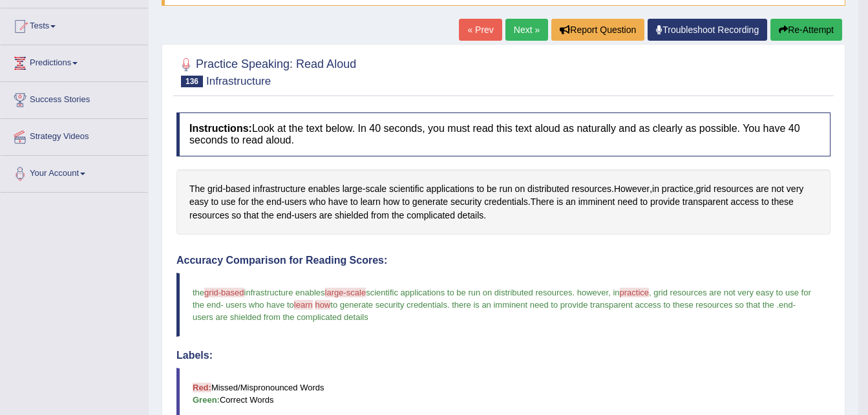  What do you see at coordinates (552, 305) in the screenshot?
I see `span: to generate security credentials. there is an imminent need to provide transparent access to thes...` at bounding box center [552, 305].